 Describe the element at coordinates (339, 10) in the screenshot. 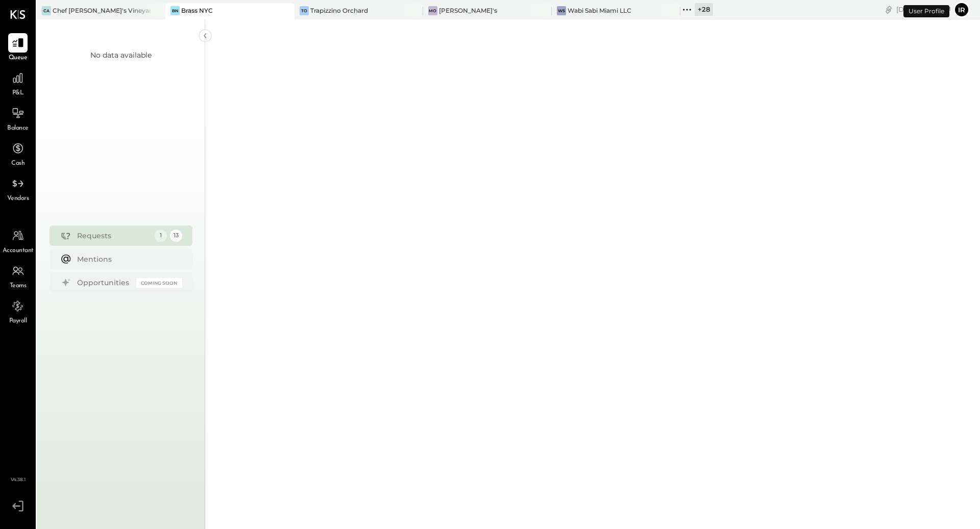

I see `div: Trapizzino Orchard` at that location.